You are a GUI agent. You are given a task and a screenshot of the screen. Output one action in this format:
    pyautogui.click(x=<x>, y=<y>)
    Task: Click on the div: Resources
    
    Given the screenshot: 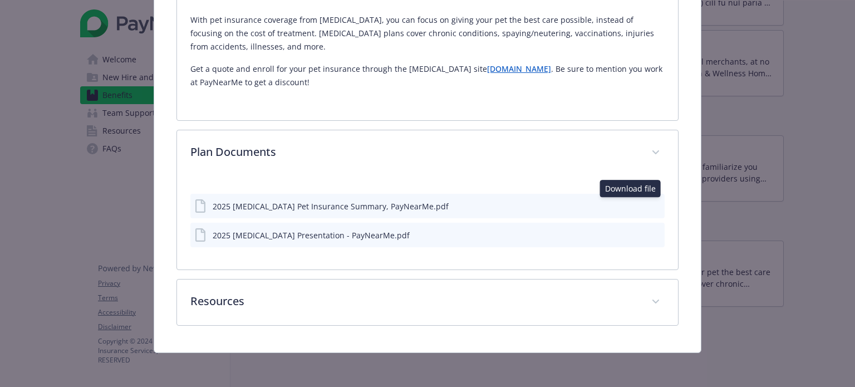 What is the action you would take?
    pyautogui.click(x=427, y=302)
    